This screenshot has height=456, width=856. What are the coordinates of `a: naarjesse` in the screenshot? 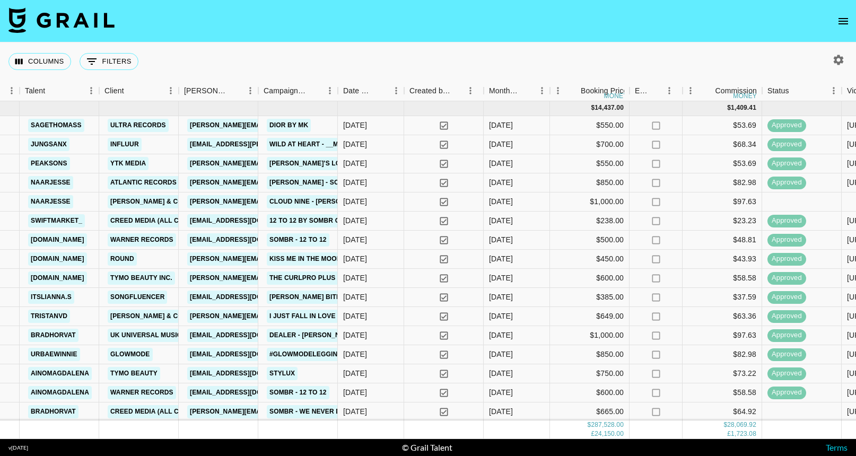 It's located at (50, 182).